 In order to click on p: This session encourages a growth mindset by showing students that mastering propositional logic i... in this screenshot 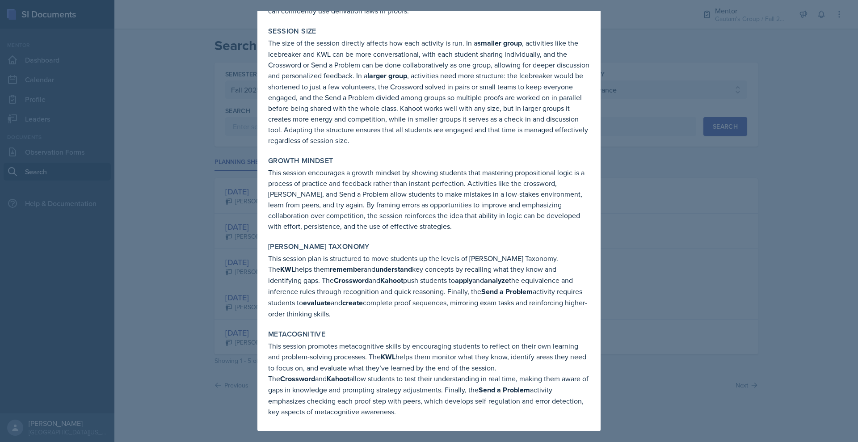, I will do `click(429, 199)`.